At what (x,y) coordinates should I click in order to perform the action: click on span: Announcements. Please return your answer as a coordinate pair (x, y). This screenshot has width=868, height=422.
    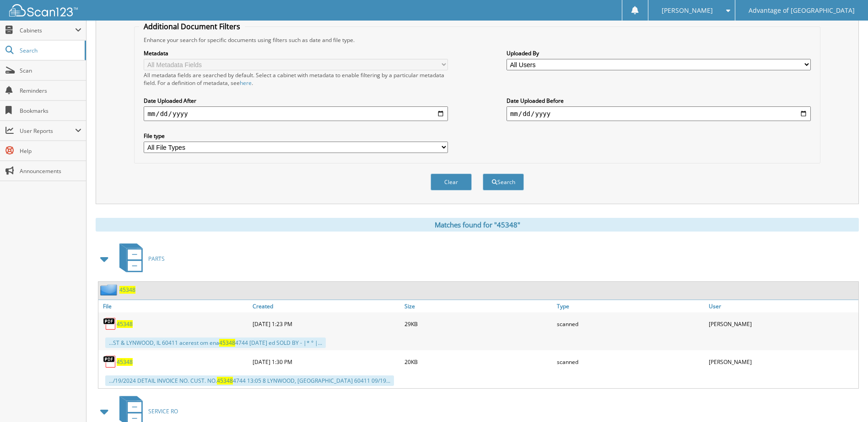
    Looking at the image, I should click on (50, 171).